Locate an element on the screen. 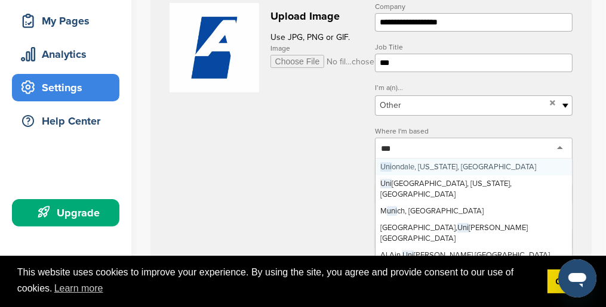  label: I’m a(n)... is located at coordinates (473, 88).